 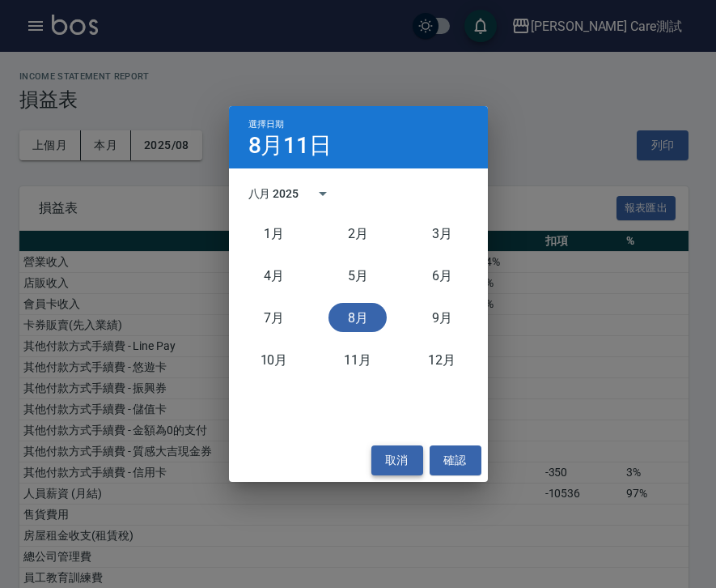 I want to click on button: 十二月, so click(x=442, y=359).